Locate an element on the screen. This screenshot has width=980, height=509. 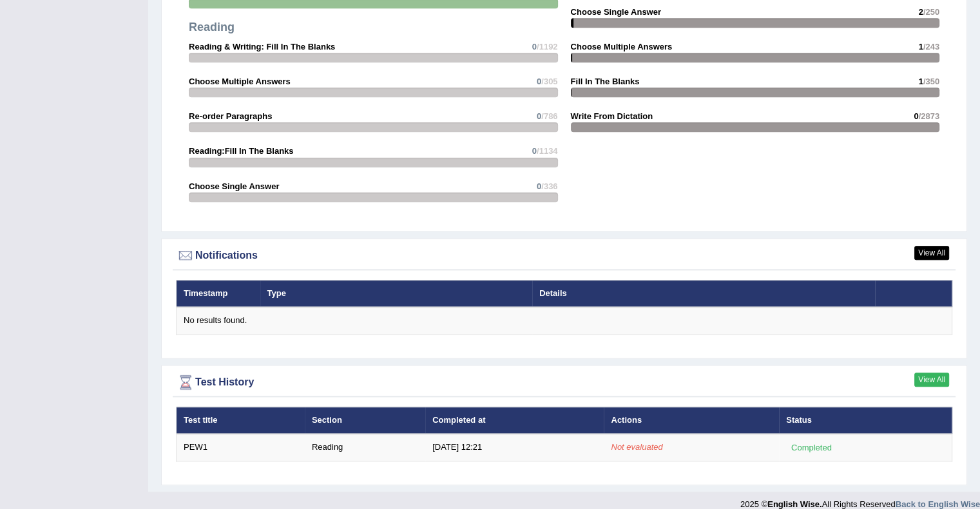
th: Status is located at coordinates (865, 420).